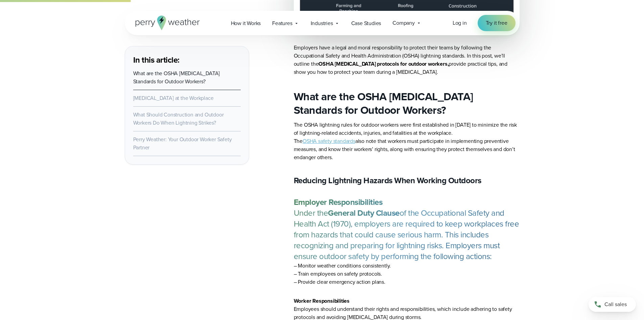 The height and width of the screenshot is (320, 644). I want to click on span: Case Studies, so click(366, 23).